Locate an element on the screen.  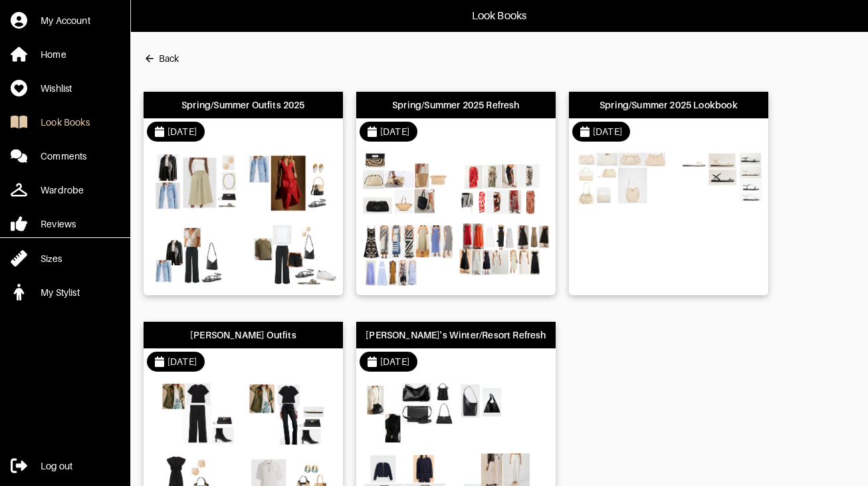
div: Sizes is located at coordinates (51, 259).